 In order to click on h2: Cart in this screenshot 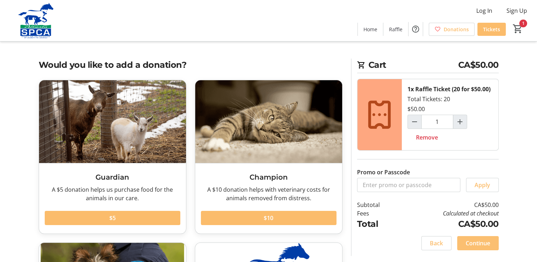, I will do `click(427, 66)`.